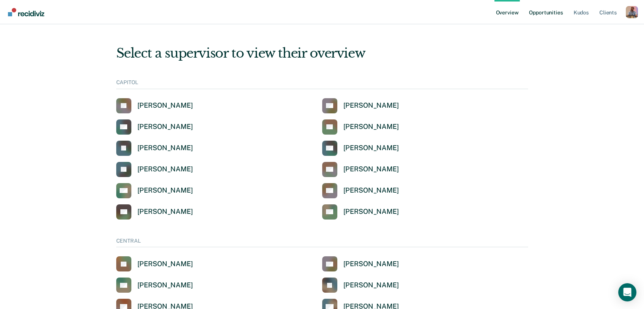 The width and height of the screenshot is (644, 309). What do you see at coordinates (26, 12) in the screenshot?
I see `img: Recidiviz` at bounding box center [26, 12].